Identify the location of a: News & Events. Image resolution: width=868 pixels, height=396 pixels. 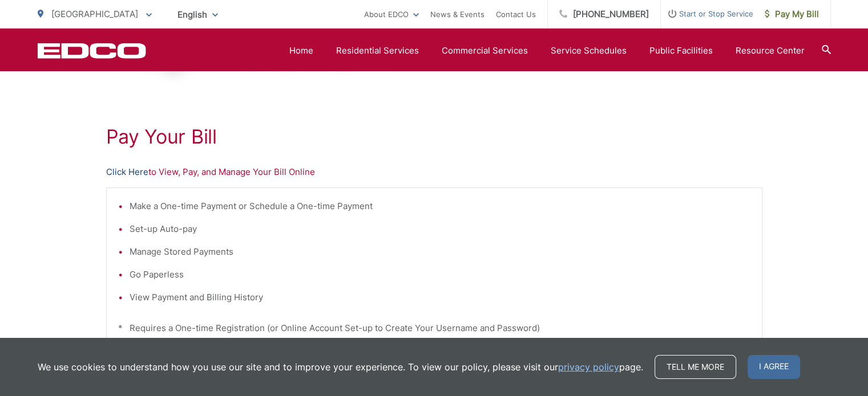
(457, 14).